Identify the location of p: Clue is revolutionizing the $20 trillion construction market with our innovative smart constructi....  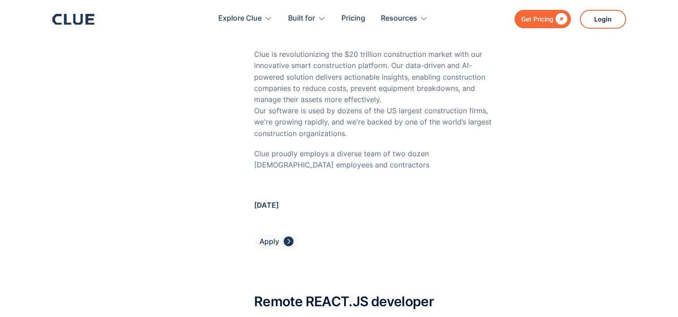
(377, 88).